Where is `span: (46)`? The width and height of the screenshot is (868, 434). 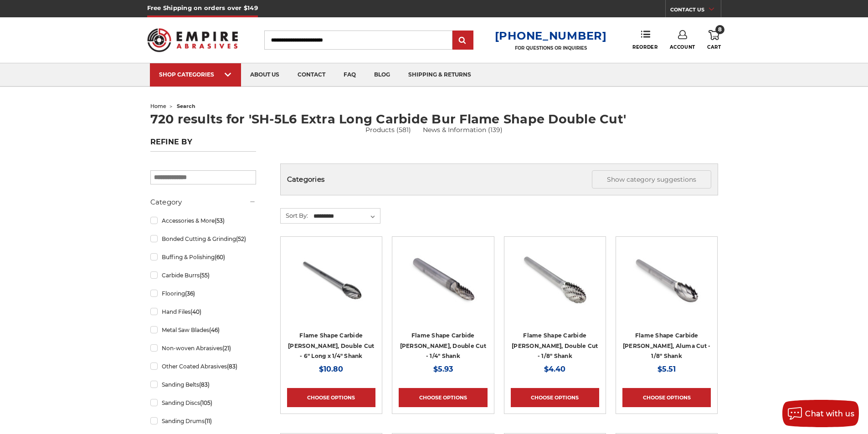 span: (46) is located at coordinates (214, 330).